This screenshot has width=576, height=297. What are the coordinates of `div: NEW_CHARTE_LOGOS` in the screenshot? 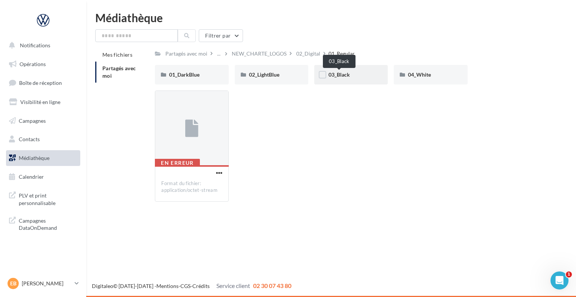 It's located at (259, 54).